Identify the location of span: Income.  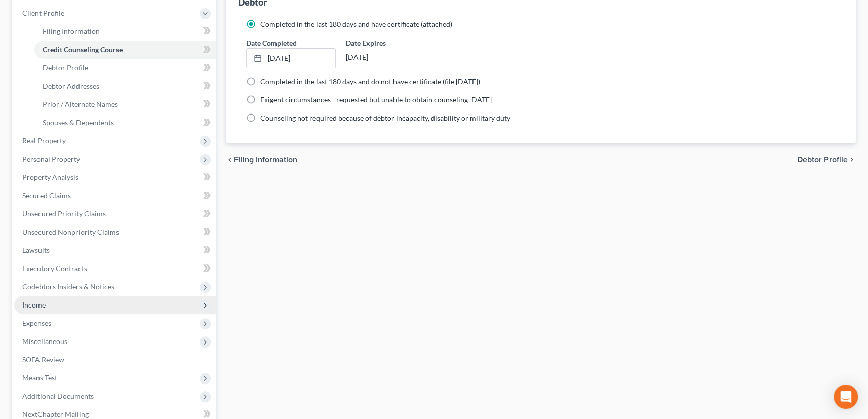
(34, 305).